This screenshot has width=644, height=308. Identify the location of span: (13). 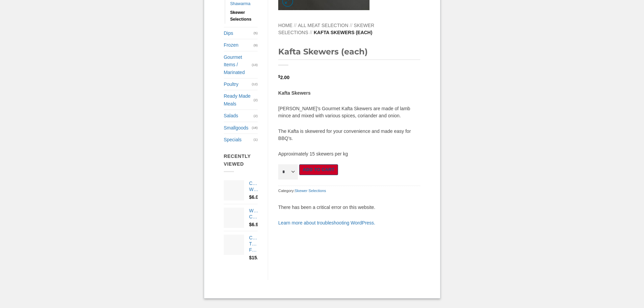
(254, 64).